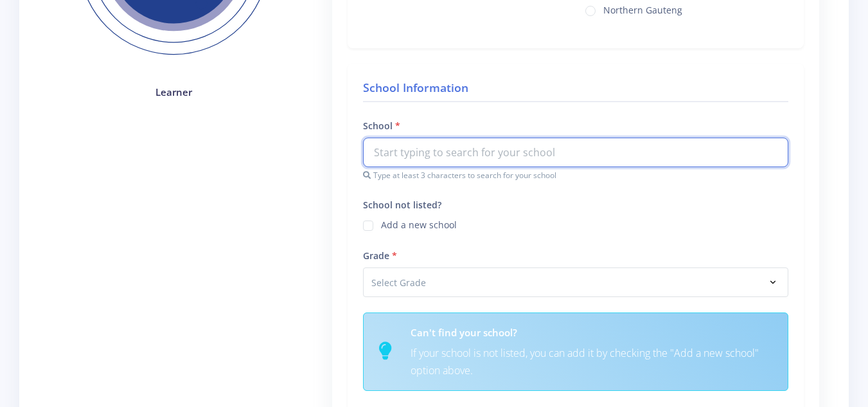 The image size is (868, 407). What do you see at coordinates (173, 92) in the screenshot?
I see `h4: Learner` at bounding box center [173, 92].